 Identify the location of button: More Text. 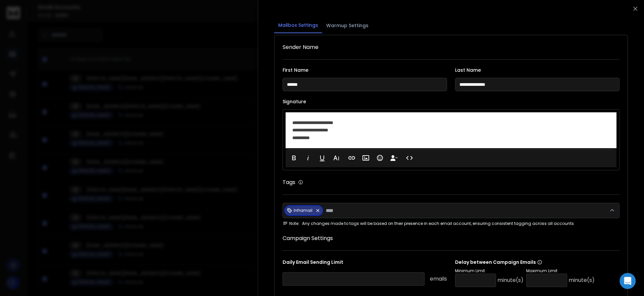
(336, 158).